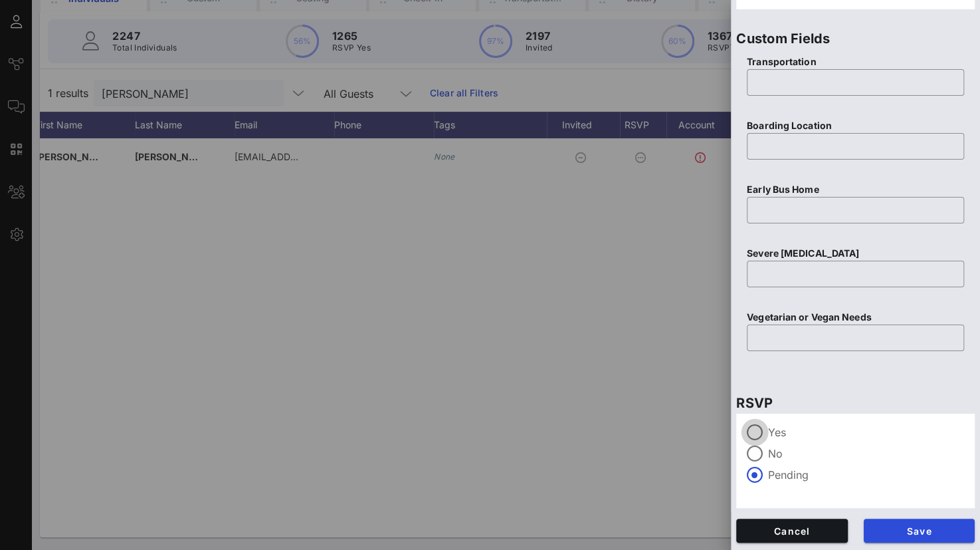 Image resolution: width=980 pixels, height=550 pixels. Describe the element at coordinates (792, 531) in the screenshot. I see `button: Cancel` at that location.